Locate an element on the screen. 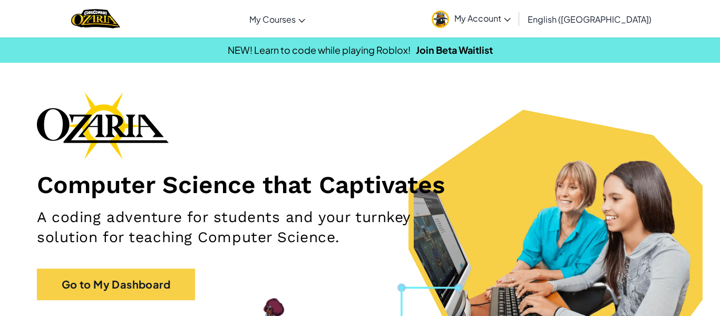  a: Go to My Dashboard is located at coordinates (116, 284).